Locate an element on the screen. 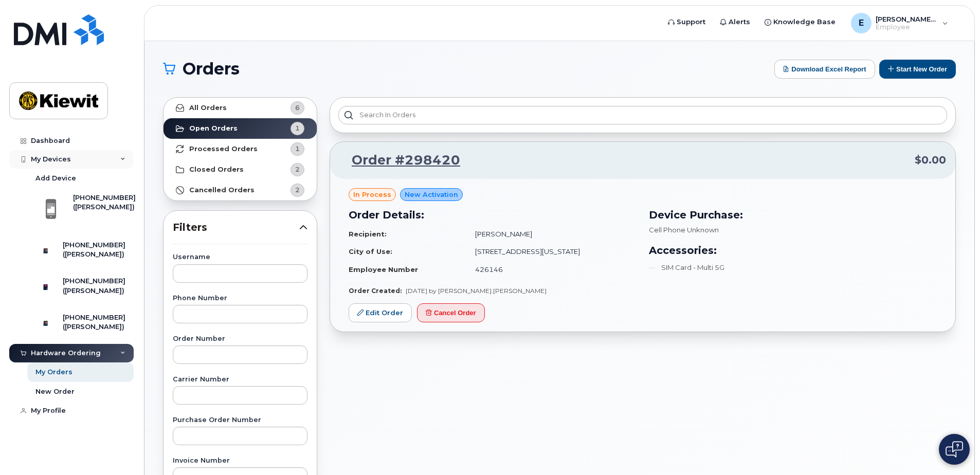 This screenshot has height=475, width=980. h3: Accessories: is located at coordinates (793, 250).